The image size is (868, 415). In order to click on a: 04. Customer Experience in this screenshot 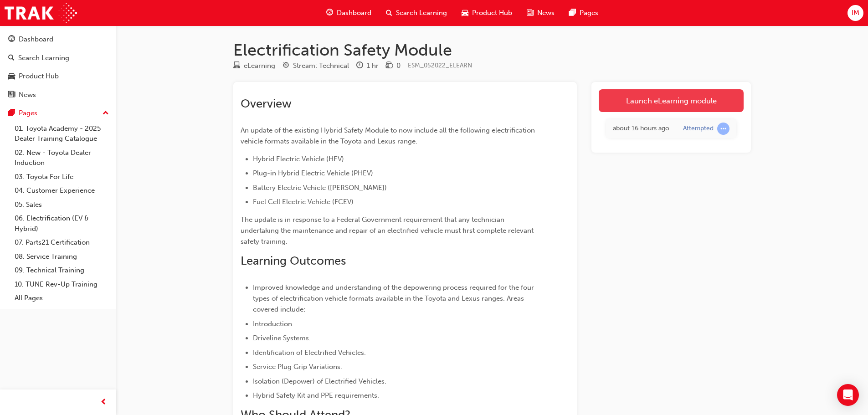, I will do `click(62, 190)`.